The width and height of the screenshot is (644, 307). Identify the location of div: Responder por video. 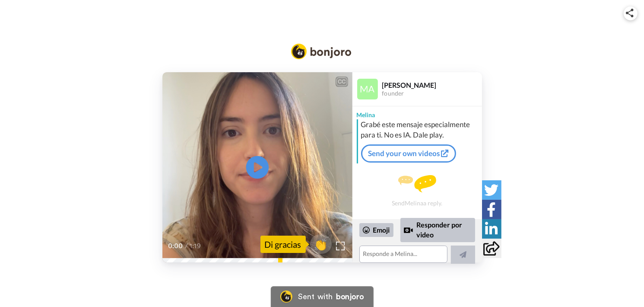
(438, 229).